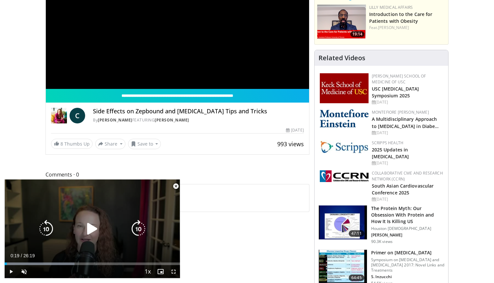 This screenshot has height=283, width=494. I want to click on img: b0142b4c-93a1-4b58-8f91-5265c282693c.png.150x105_q85_autocrop_double_scale_upscale_version-0.2.png, so click(344, 118).